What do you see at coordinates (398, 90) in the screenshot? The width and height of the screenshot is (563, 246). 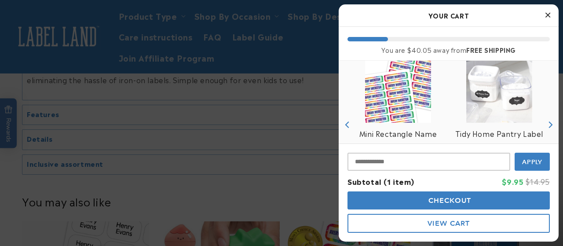 I see `img: Mini Rectangle Name Labels - Label Land` at bounding box center [398, 90].